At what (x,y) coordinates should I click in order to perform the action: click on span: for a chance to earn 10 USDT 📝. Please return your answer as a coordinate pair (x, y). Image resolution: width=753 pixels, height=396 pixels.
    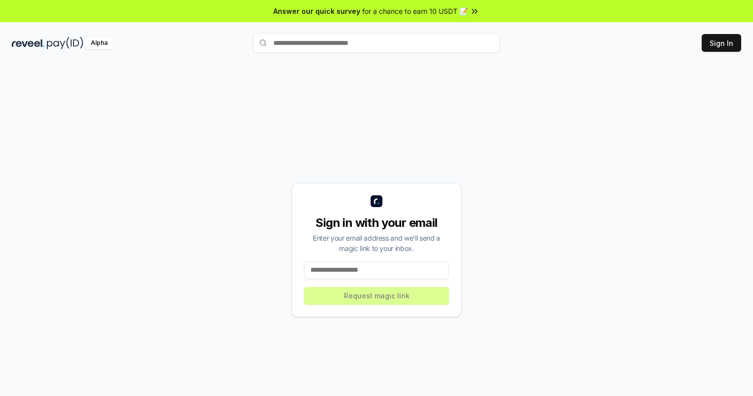
    Looking at the image, I should click on (415, 11).